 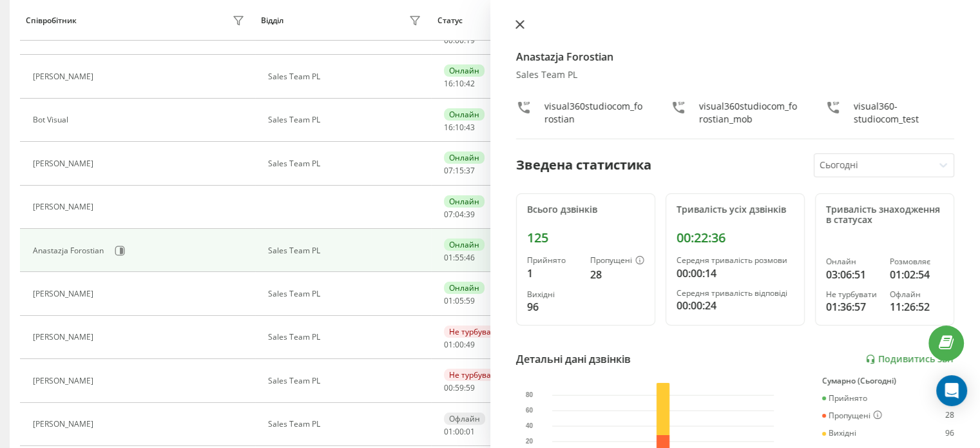 I want to click on div: Прийнято, so click(x=844, y=398).